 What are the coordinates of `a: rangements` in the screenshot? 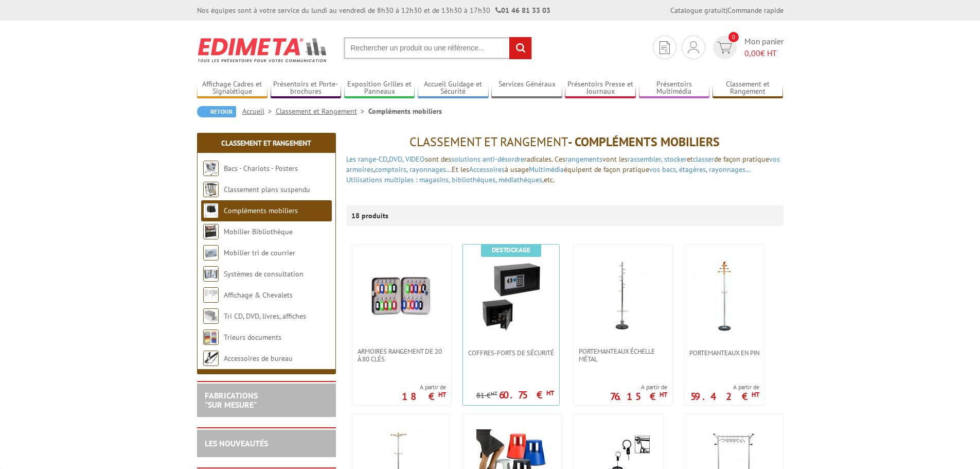 It's located at (584, 159).